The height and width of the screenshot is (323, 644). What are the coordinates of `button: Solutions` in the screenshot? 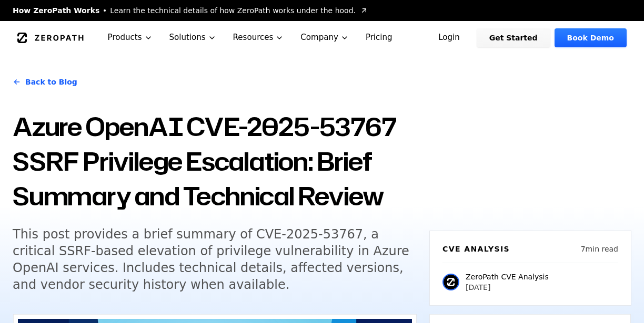 It's located at (192, 37).